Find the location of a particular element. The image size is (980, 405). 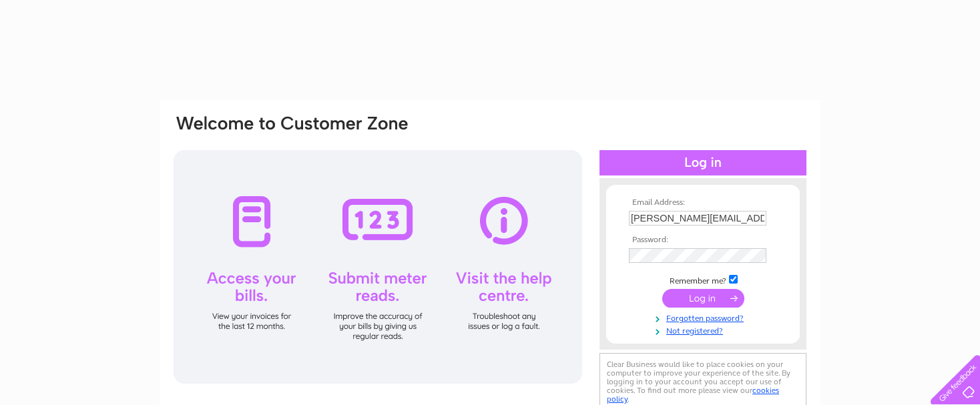

a: cookies policy is located at coordinates (693, 395).